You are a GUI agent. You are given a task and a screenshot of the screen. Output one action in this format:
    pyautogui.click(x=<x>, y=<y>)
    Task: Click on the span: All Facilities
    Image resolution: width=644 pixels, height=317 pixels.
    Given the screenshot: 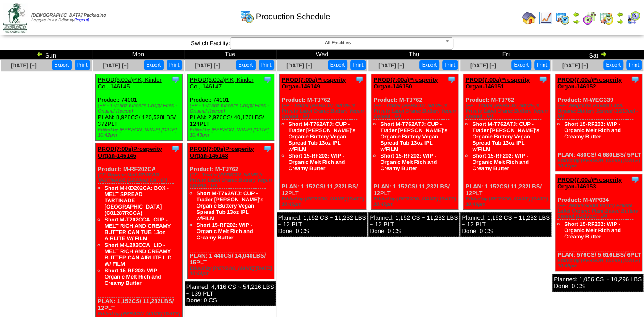 What is the action you would take?
    pyautogui.click(x=338, y=43)
    